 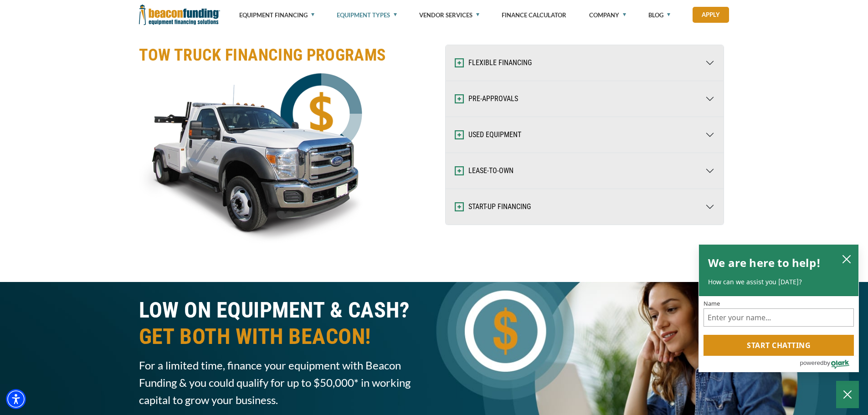 What do you see at coordinates (779, 317) in the screenshot?
I see `input: Name` at bounding box center [779, 317].